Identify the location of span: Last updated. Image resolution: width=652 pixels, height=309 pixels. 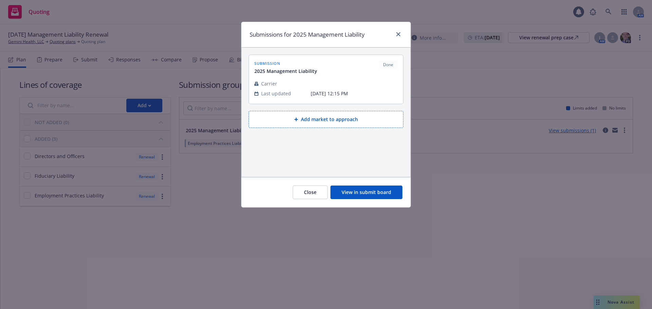
(276, 93).